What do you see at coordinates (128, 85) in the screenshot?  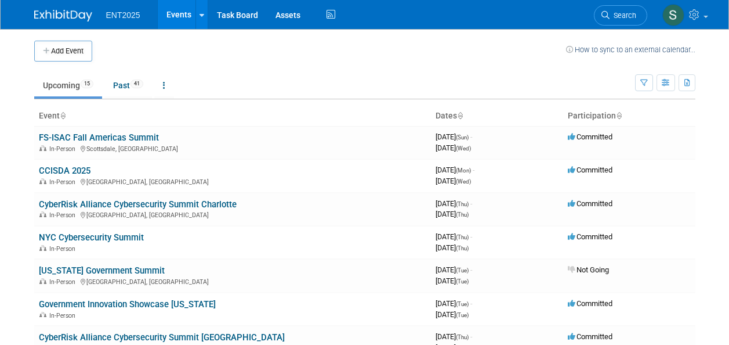 I see `a: Past41` at bounding box center [128, 85].